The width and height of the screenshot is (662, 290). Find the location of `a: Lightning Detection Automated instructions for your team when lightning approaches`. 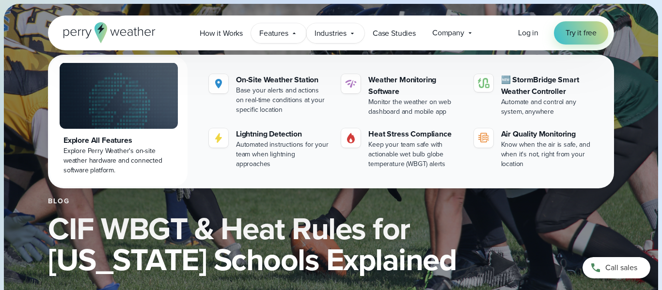

a: Lightning Detection Automated instructions for your team when lightning approaches is located at coordinates (269, 149).